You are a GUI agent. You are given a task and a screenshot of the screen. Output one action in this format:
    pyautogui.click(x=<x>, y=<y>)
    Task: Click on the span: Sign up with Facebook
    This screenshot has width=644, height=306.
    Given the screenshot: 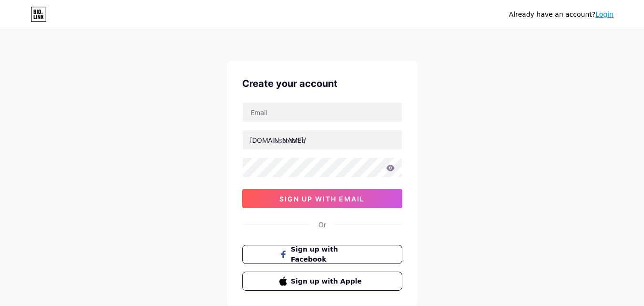 What is the action you would take?
    pyautogui.click(x=328, y=254)
    